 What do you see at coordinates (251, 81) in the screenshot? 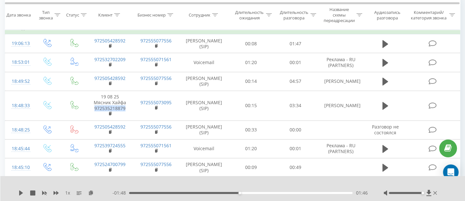
I see `td: 00:14` at bounding box center [251, 81].